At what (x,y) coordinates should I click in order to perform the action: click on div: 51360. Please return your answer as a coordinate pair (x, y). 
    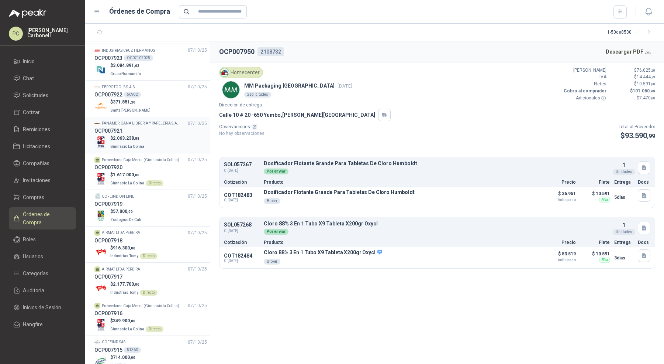
    Looking at the image, I should click on (132, 350).